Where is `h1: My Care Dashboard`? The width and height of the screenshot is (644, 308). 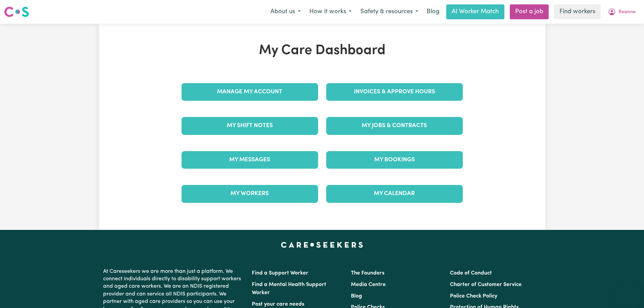 h1: My Care Dashboard is located at coordinates (322, 51).